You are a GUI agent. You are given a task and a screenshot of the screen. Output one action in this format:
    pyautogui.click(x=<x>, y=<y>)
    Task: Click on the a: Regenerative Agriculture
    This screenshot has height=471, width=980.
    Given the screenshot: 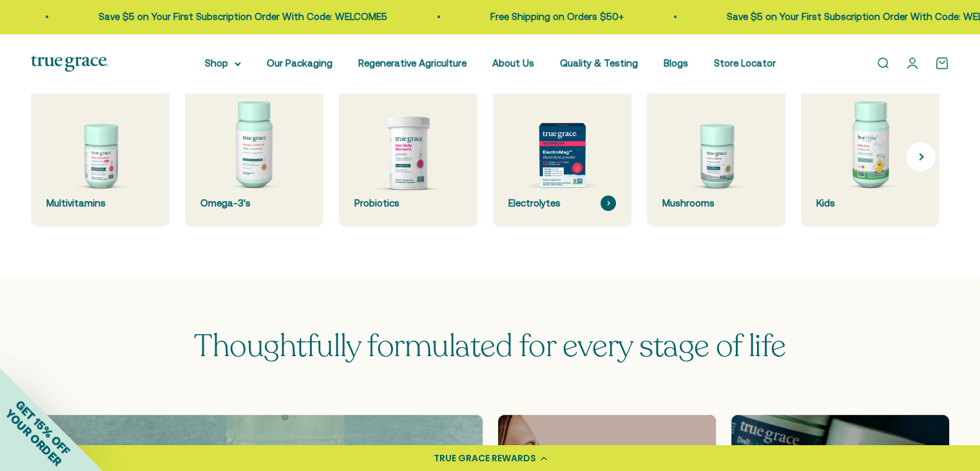 What is the action you would take?
    pyautogui.click(x=412, y=63)
    